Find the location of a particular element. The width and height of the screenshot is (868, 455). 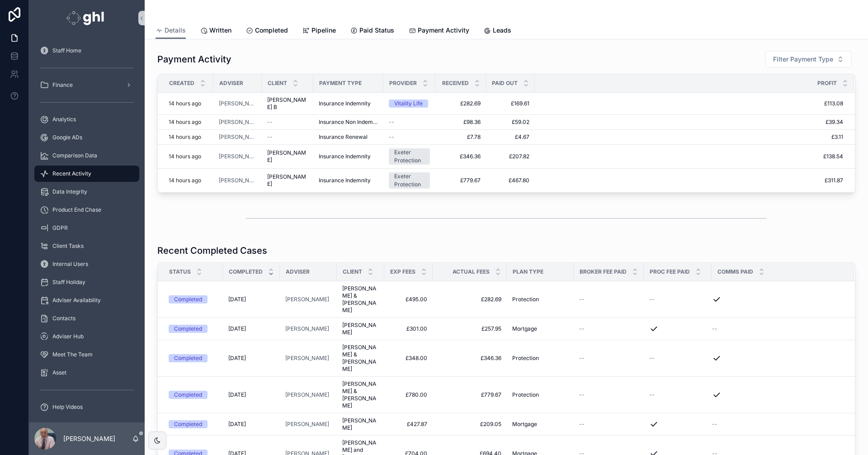

span: Adviser is located at coordinates (231, 83).